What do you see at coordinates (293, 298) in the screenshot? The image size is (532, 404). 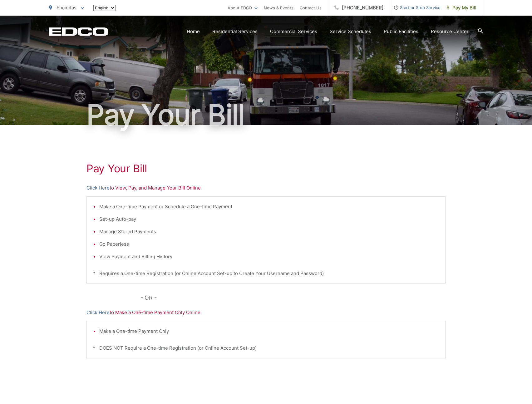 I see `p: - OR -` at bounding box center [293, 298].